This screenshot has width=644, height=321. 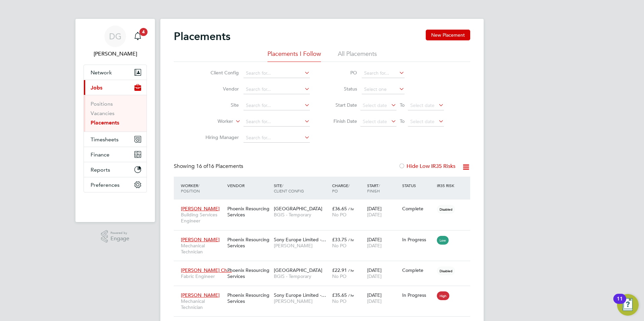 What do you see at coordinates (357, 56) in the screenshot?
I see `li: All Placements` at bounding box center [357, 56].